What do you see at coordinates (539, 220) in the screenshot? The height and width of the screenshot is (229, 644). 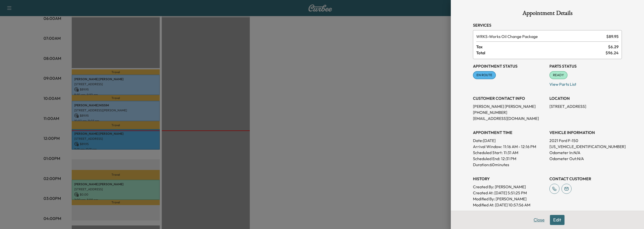 I see `button: Close` at bounding box center [539, 220].